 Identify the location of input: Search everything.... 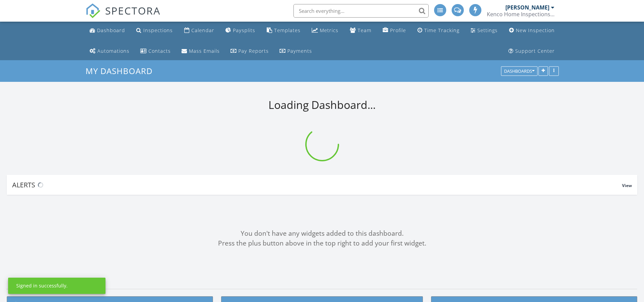
(361, 11).